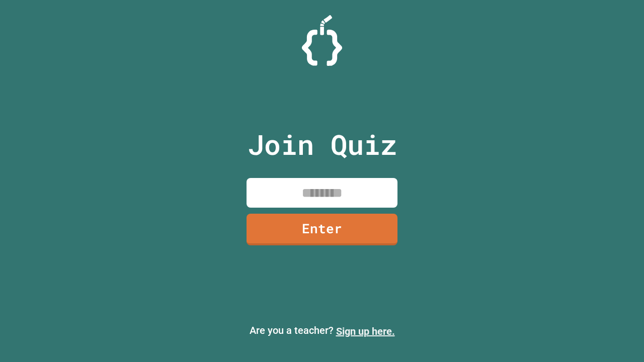  Describe the element at coordinates (322, 144) in the screenshot. I see `p: Join Quiz` at that location.